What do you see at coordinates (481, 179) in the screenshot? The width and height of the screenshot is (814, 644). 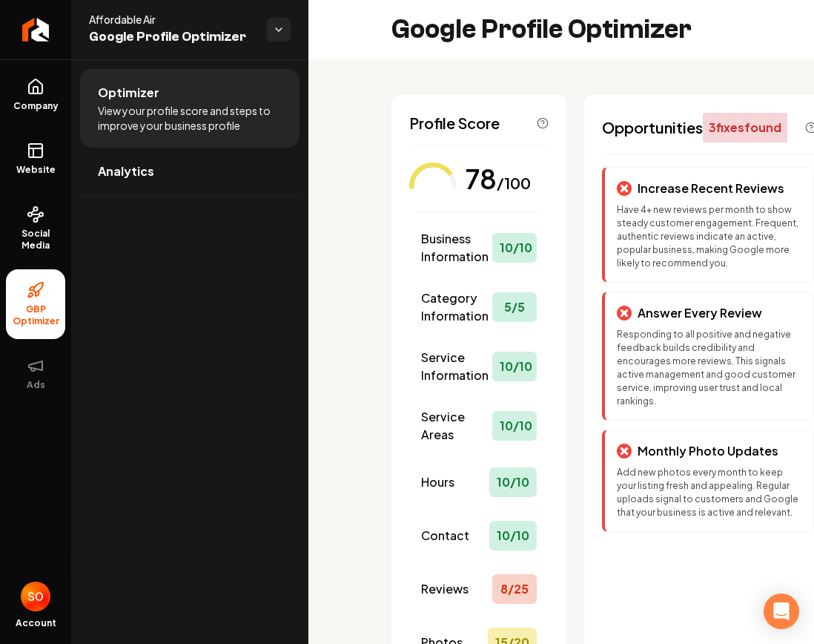 I see `div: 78` at bounding box center [481, 179].